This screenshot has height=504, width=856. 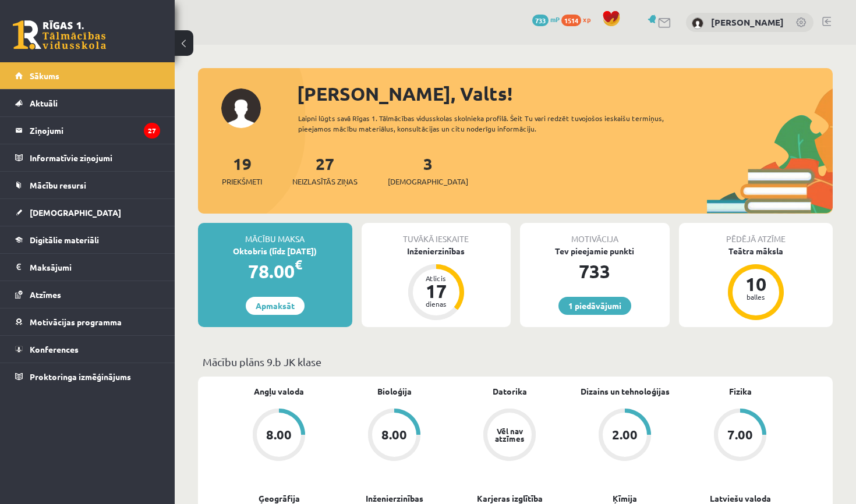 What do you see at coordinates (87, 130) in the screenshot?
I see `a: Ziņojumi27` at bounding box center [87, 130].